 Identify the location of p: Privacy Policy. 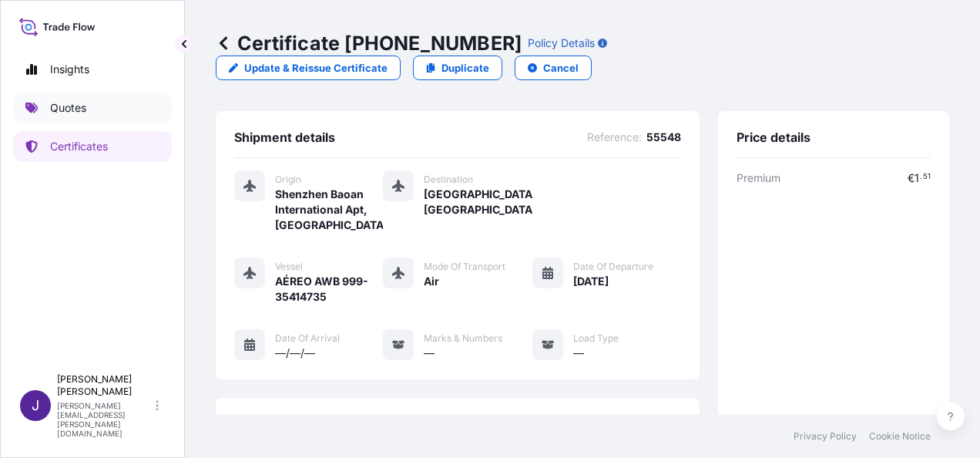
(825, 437).